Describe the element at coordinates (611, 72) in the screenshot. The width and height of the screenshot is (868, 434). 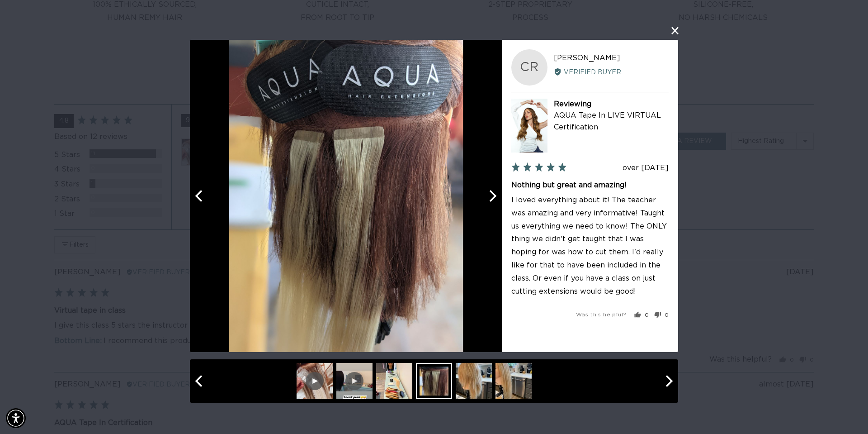
I see `div: Verified Buyer` at that location.